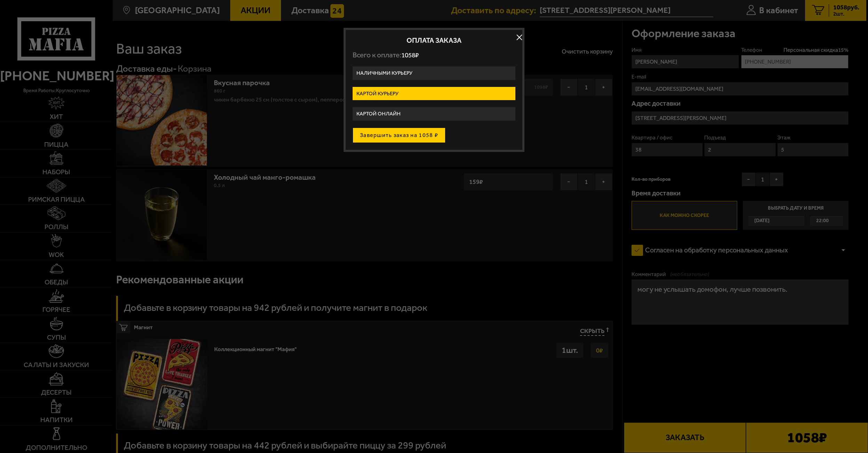 The height and width of the screenshot is (453, 868). What do you see at coordinates (410, 55) in the screenshot?
I see `span: 1058 ₽` at bounding box center [410, 55].